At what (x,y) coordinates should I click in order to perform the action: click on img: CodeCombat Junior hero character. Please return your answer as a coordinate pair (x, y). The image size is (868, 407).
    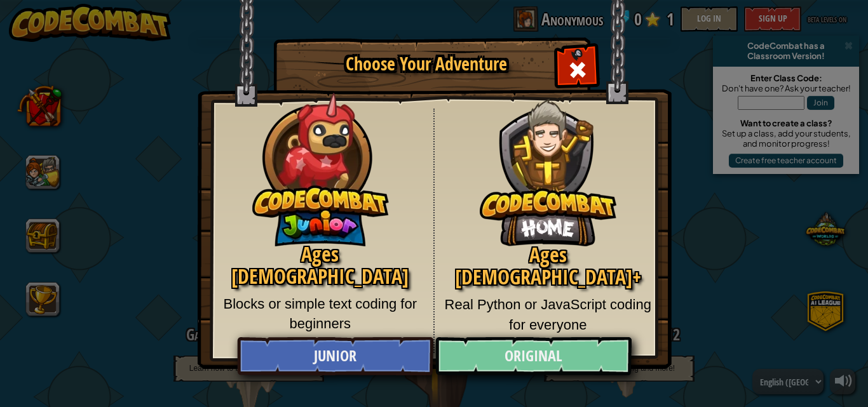
    Looking at the image, I should click on (320, 165).